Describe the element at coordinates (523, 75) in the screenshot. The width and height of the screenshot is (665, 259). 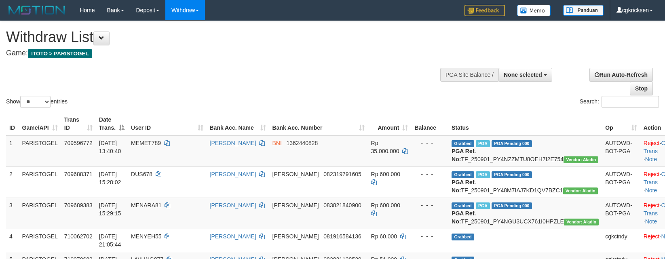
I see `span: None selected` at that location.